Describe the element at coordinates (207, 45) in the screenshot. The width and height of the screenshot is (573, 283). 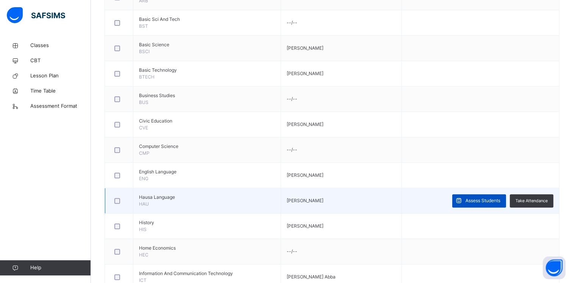
I see `span: Basic Science` at that location.